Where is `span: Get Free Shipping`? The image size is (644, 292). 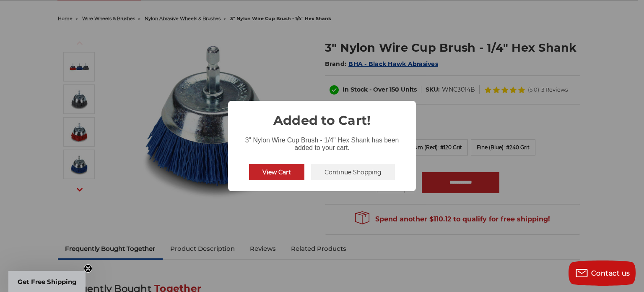 span: Get Free Shipping is located at coordinates (47, 281).